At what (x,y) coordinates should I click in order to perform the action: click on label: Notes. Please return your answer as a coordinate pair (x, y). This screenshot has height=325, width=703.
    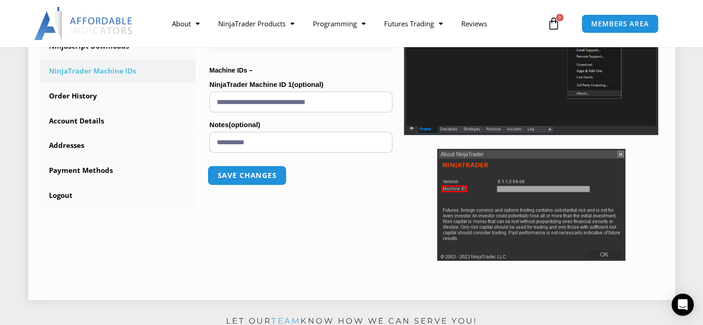
    Looking at the image, I should click on (301, 125).